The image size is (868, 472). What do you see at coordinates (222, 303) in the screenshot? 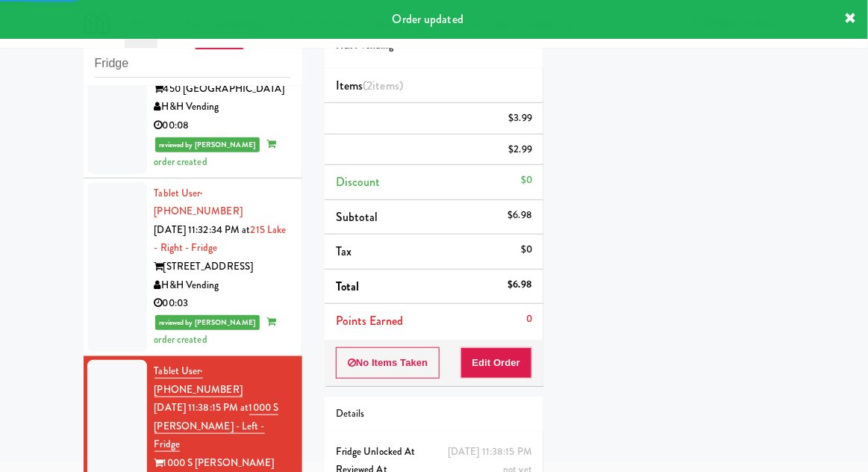
I see `div: 00:03` at bounding box center [222, 303].